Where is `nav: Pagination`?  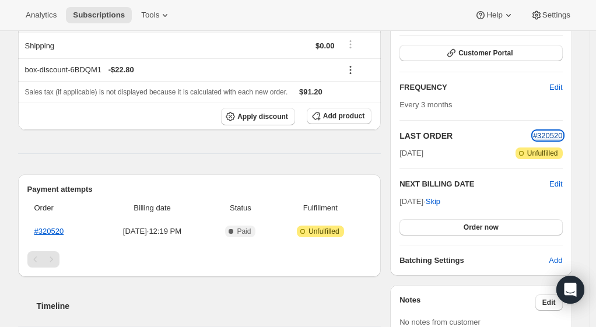 nav: Pagination is located at coordinates (200, 260).